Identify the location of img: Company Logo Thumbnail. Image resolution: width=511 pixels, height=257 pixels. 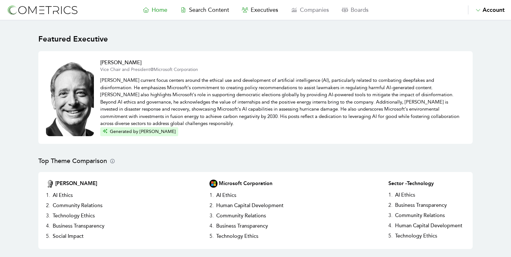
(214, 183).